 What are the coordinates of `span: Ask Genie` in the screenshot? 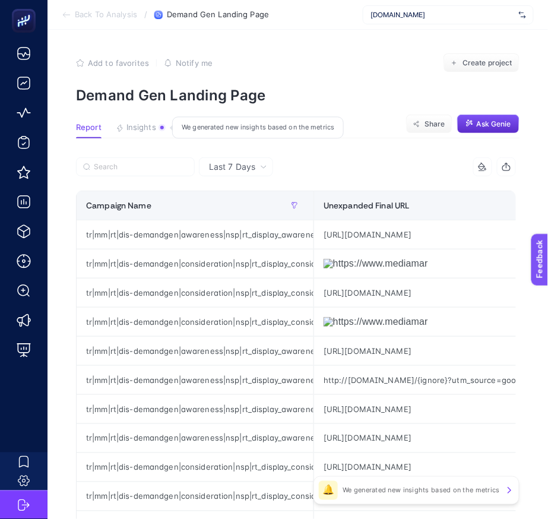 It's located at (494, 124).